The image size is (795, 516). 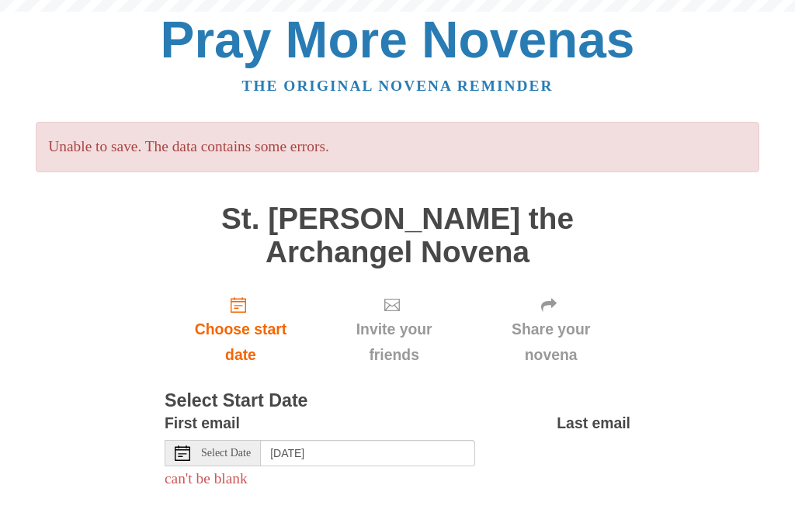 What do you see at coordinates (397, 147) in the screenshot?
I see `p: Unable to save. The data contains some errors.` at bounding box center [397, 147].